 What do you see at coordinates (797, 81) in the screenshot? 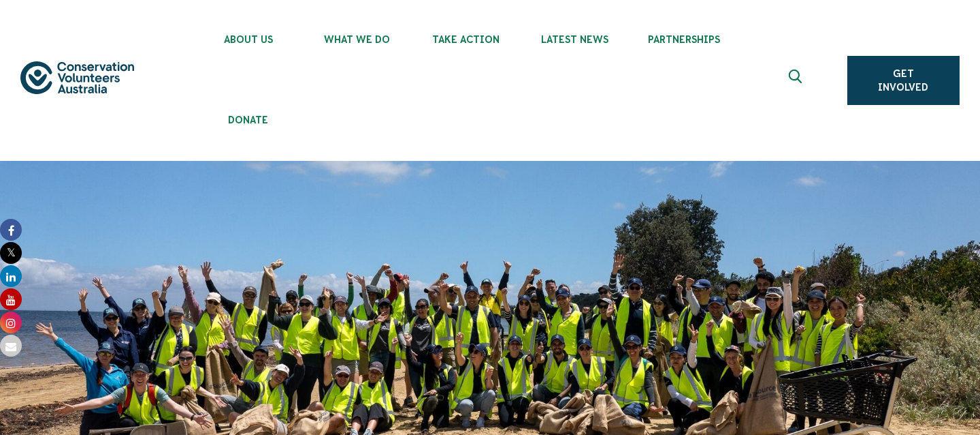
I see `span: Expand search box` at bounding box center [797, 81].